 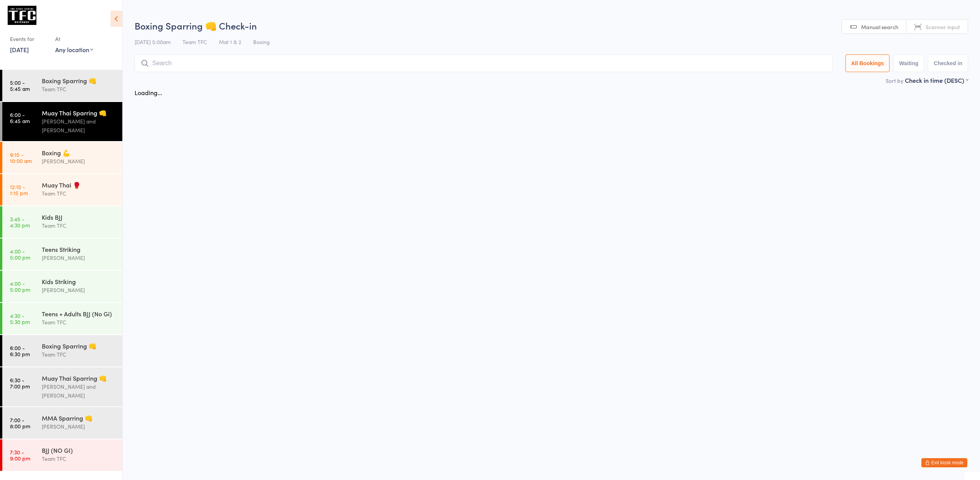 What do you see at coordinates (79, 185) in the screenshot?
I see `div: Muay Thai 🥊` at bounding box center [79, 185].